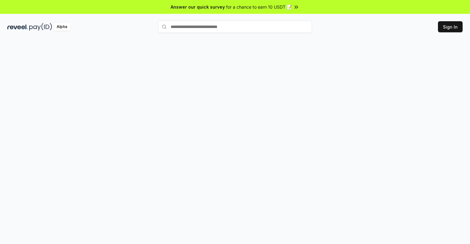 Image resolution: width=470 pixels, height=244 pixels. I want to click on img: pay_id, so click(41, 27).